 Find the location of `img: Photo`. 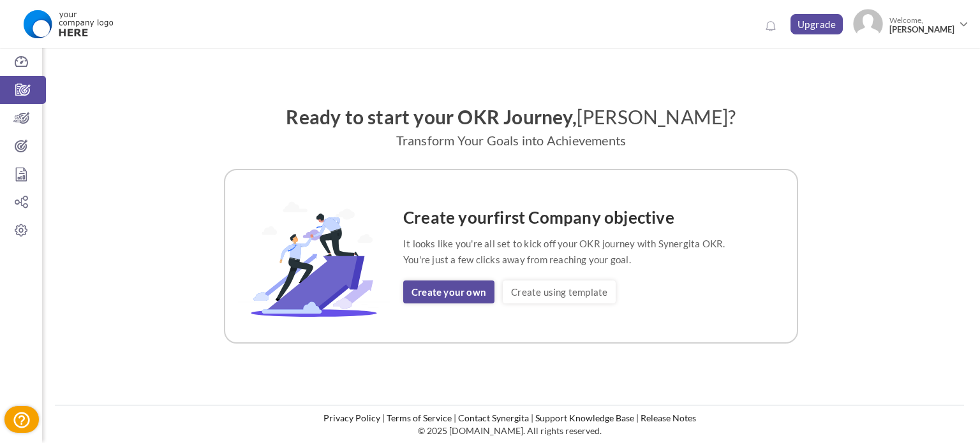

img: Photo is located at coordinates (868, 23).